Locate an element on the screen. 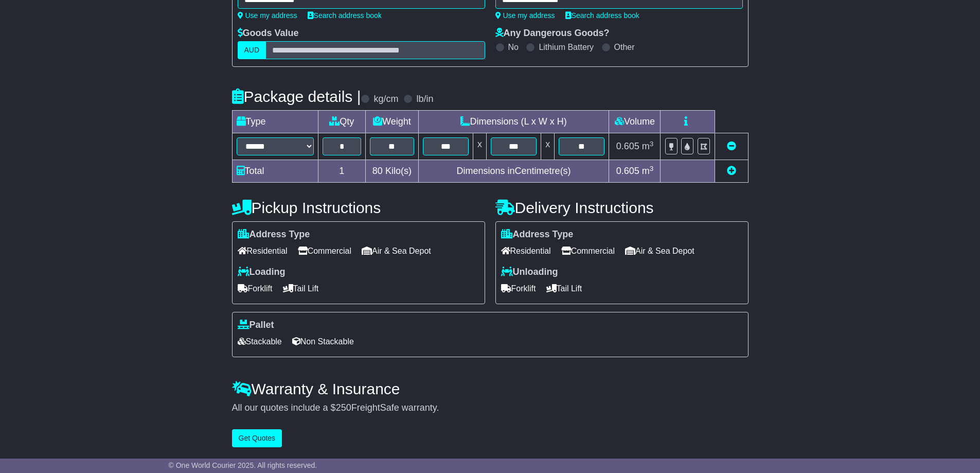 Image resolution: width=980 pixels, height=473 pixels. label: AUD is located at coordinates (252, 50).